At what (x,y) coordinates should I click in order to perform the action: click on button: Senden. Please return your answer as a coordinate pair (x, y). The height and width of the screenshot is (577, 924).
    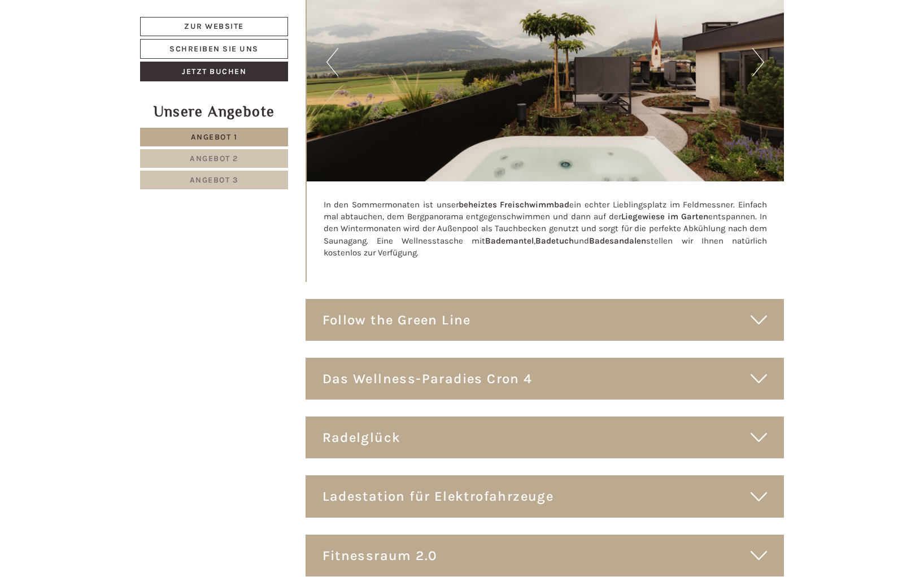
    Looking at the image, I should click on (408, 308).